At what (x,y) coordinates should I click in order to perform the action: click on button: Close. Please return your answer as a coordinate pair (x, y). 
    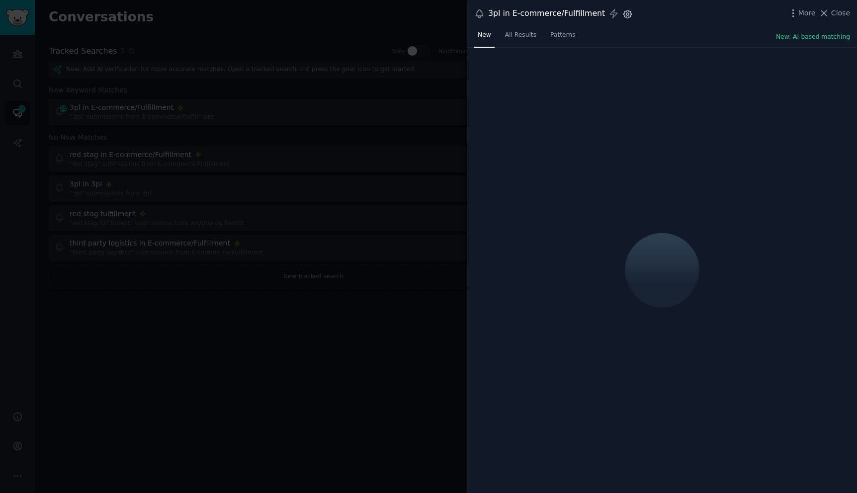
    Looking at the image, I should click on (834, 13).